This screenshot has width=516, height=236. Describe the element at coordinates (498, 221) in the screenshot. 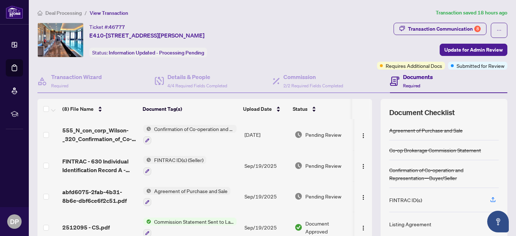

I see `button: Open asap` at that location.